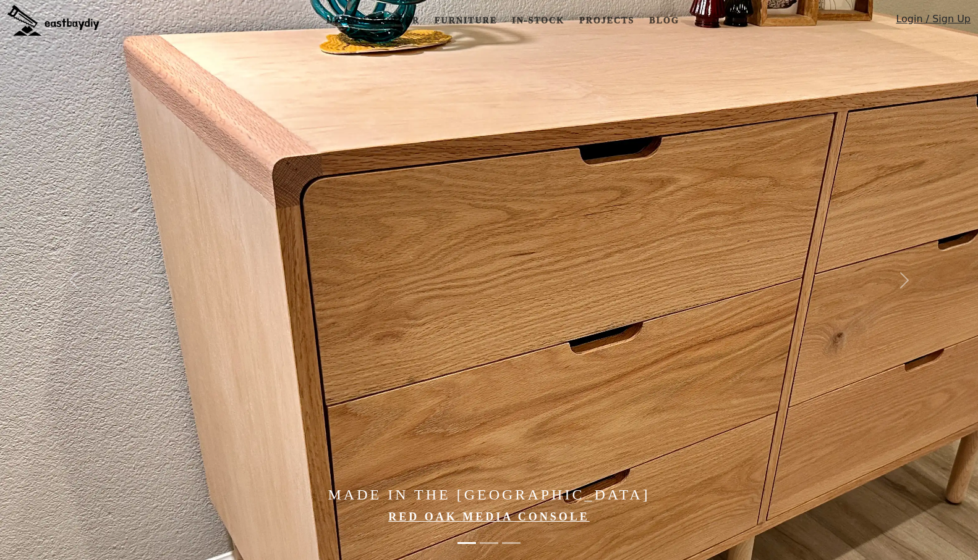 This screenshot has width=978, height=560. What do you see at coordinates (606, 20) in the screenshot?
I see `a: Projects` at bounding box center [606, 20].